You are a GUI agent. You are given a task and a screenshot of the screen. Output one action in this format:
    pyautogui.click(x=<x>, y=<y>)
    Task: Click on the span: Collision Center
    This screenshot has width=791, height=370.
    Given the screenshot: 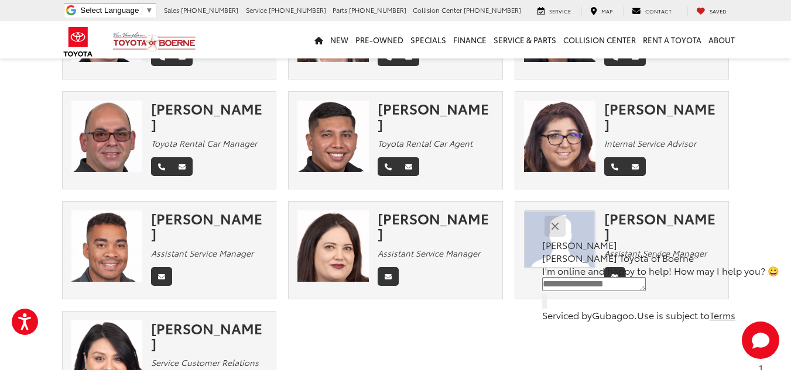 What is the action you would take?
    pyautogui.click(x=437, y=10)
    